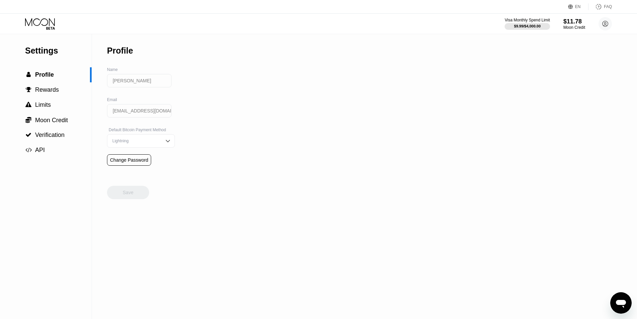 The height and width of the screenshot is (319, 637). I want to click on div: $11.78Moon Credit, so click(574, 24).